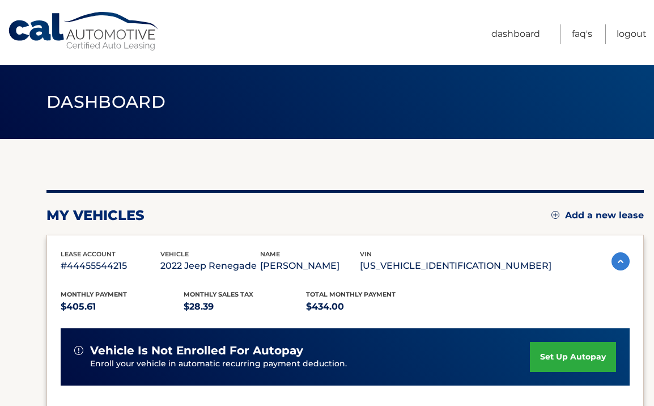  I want to click on span: Total Monthly Payment, so click(351, 294).